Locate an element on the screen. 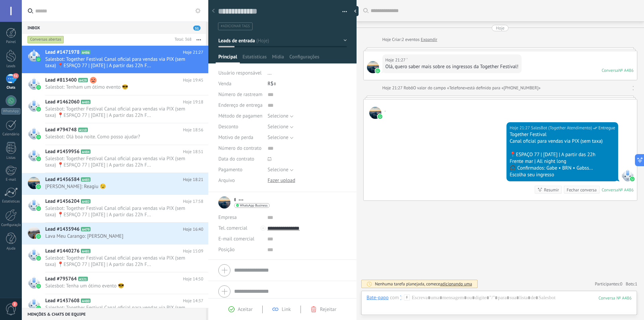 This screenshot has height=320, width=644. div: Leads is located at coordinates (11, 66).